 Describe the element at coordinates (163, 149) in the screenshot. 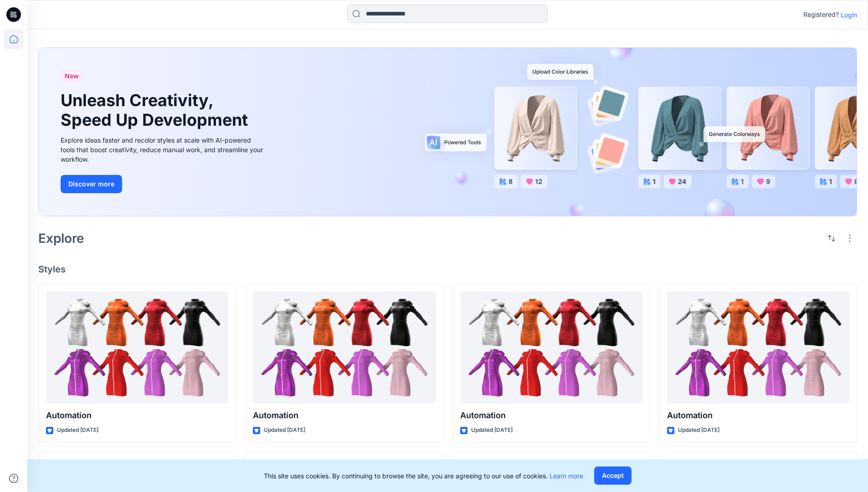

I see `div: Explore ideas faster and recolor styles at scale with AI-powered tools that boost creativity, red...` at that location.